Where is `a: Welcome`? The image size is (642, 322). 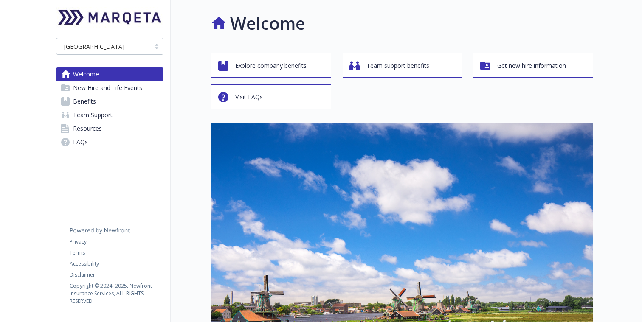 a: Welcome is located at coordinates (110, 74).